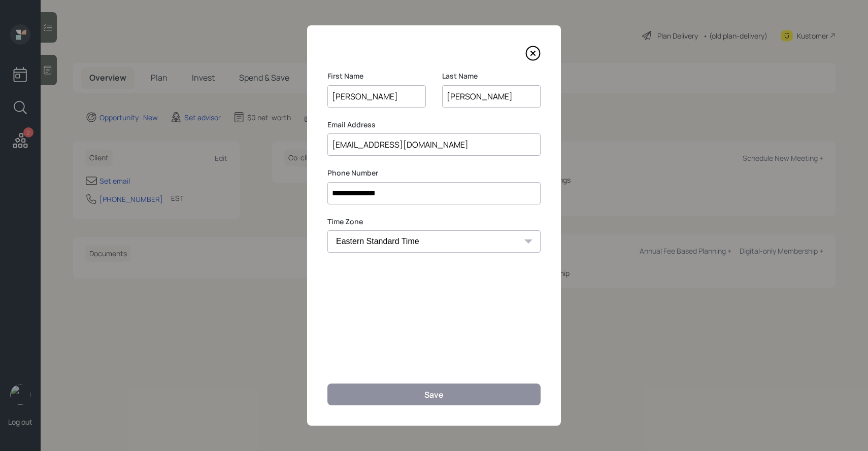 The width and height of the screenshot is (868, 451). Describe the element at coordinates (434, 222) in the screenshot. I see `label: Time Zone` at that location.